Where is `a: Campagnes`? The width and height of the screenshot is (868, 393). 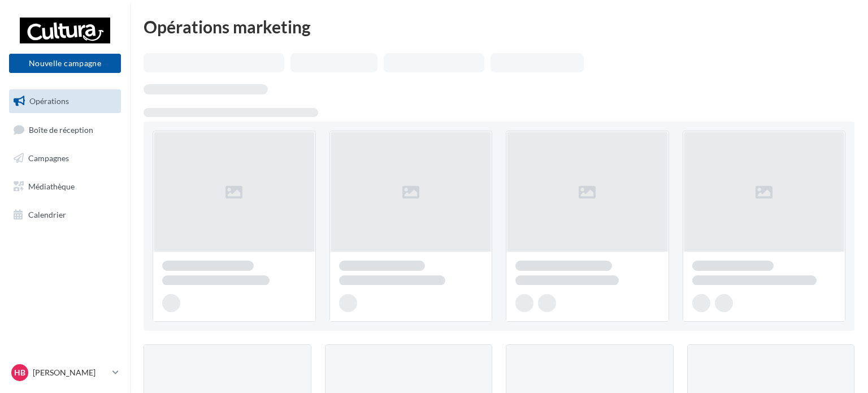 a: Campagnes is located at coordinates (65, 158).